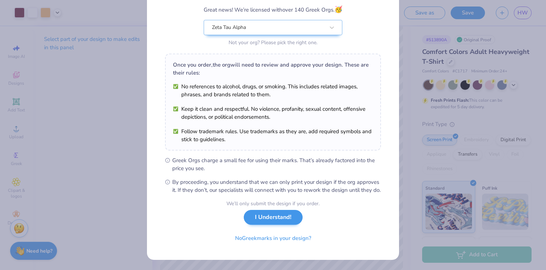 This screenshot has width=546, height=270. Describe the element at coordinates (277, 186) in the screenshot. I see `span: By proceeding, you understand that we can only print your design if the org approves it. If they ...` at that location.